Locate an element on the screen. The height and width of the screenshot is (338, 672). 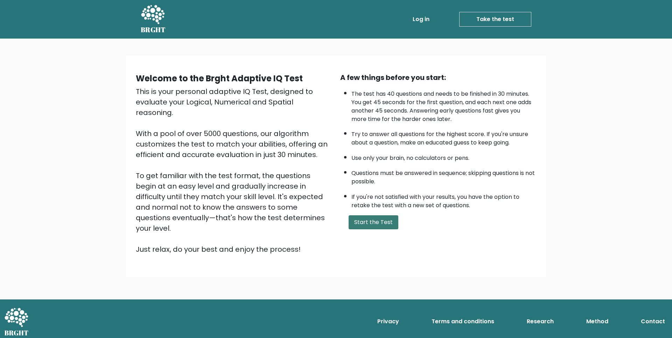
li: Try to answer all questions for the highest score. If you're unsure about a question, make an edu... is located at coordinates (444, 137).